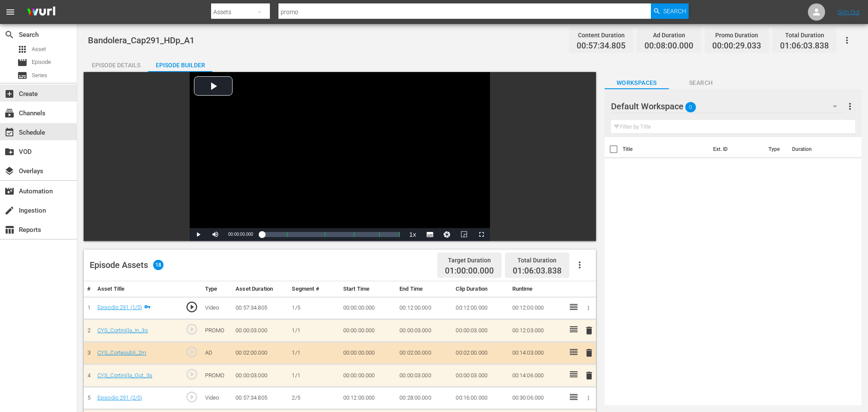  I want to click on td: 00:14:06.000, so click(537, 375).